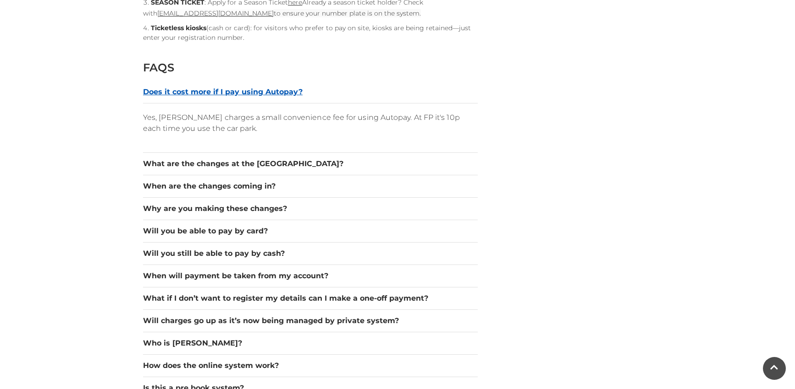 The width and height of the screenshot is (795, 389). What do you see at coordinates (310, 33) in the screenshot?
I see `li: (cash or card): for visitors who prefer to pay on site, kiosks are being retained—just enter your...` at bounding box center [310, 33].